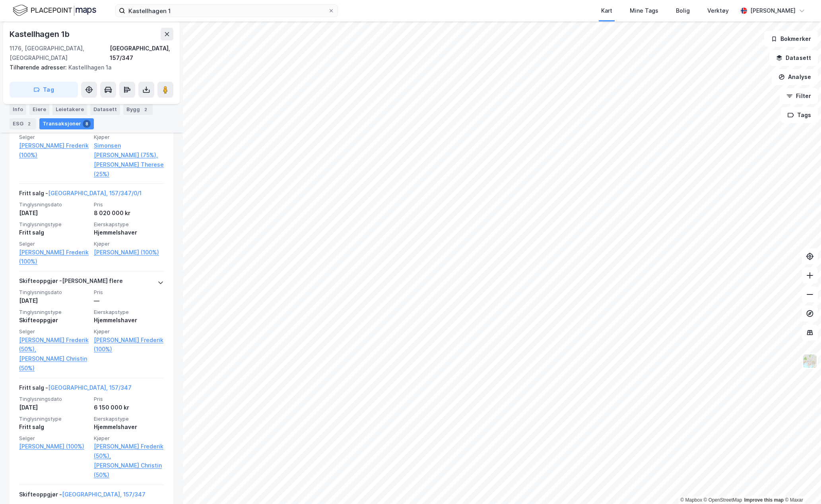 Image resolution: width=821 pixels, height=504 pixels. Describe the element at coordinates (607, 11) in the screenshot. I see `div: Kart` at that location.